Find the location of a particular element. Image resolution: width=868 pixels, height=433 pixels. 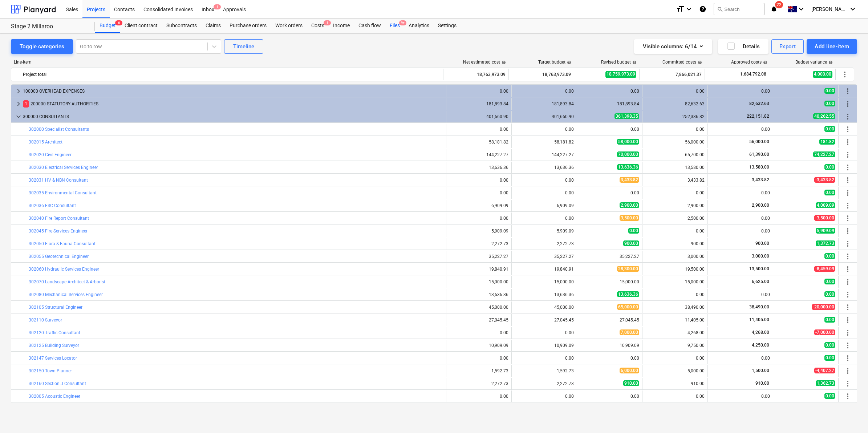

span: 22 is located at coordinates (779, 4).